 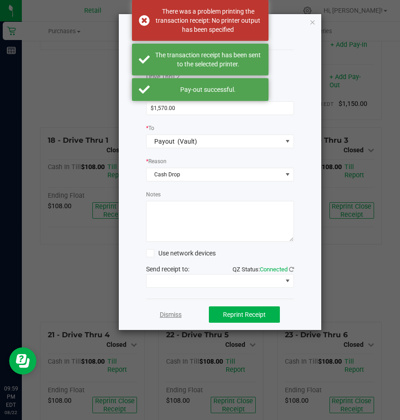 What do you see at coordinates (208, 60) in the screenshot?
I see `div: The transaction receipt has been sent to the selected printer.` at bounding box center [208, 60].